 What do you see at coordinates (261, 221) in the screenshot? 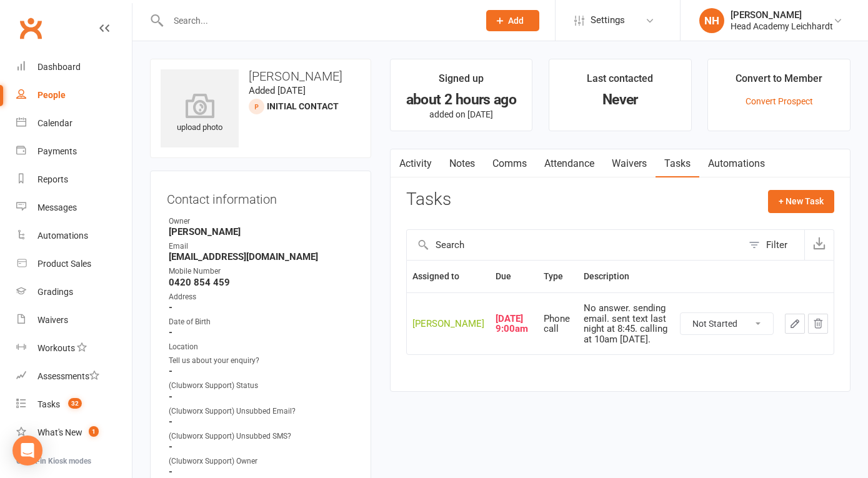
I see `div: Owner` at bounding box center [261, 221].